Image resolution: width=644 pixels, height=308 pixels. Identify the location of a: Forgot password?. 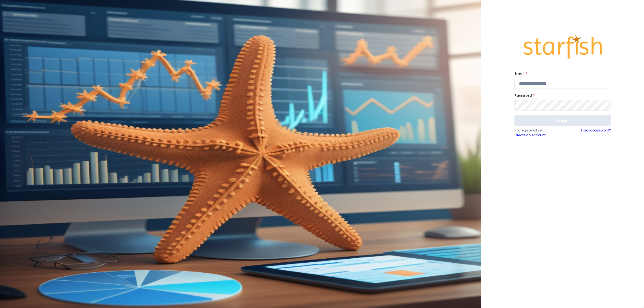
(596, 133).